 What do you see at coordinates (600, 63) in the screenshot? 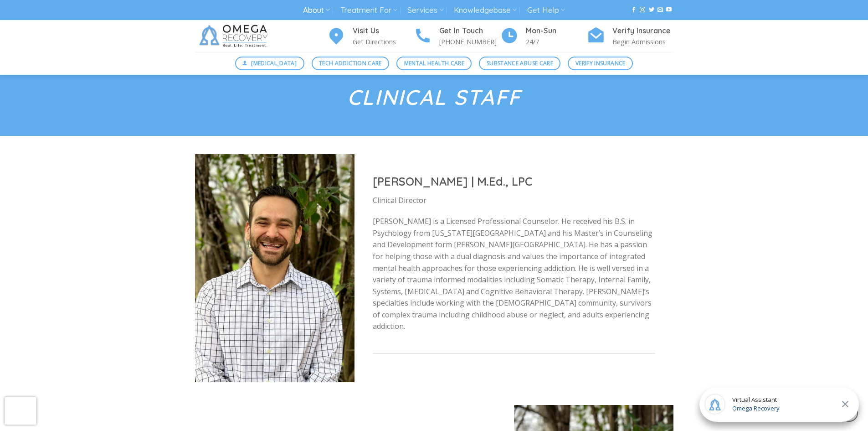
I see `span: Verify Insurance` at bounding box center [600, 63].